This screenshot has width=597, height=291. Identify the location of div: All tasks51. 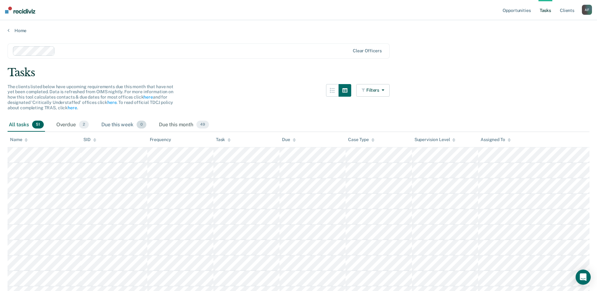
(26, 125).